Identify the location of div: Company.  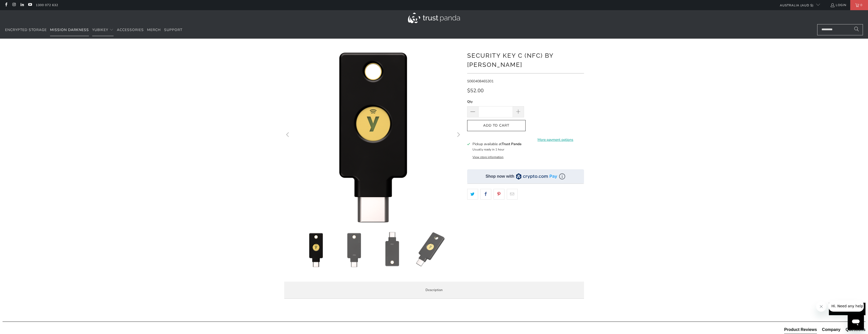
(831, 329).